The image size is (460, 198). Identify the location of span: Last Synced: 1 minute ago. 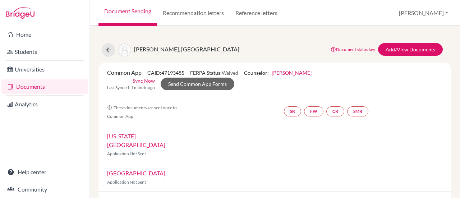
(131, 88).